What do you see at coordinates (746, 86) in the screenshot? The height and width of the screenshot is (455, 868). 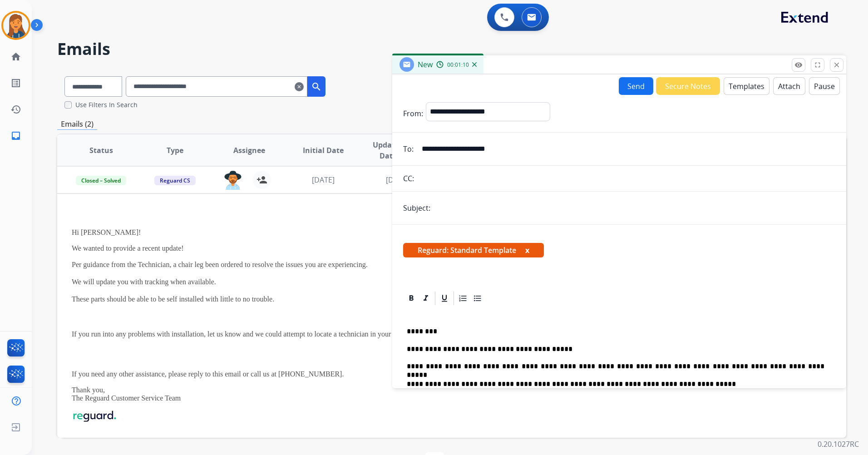 I see `button: Templates` at bounding box center [746, 86].